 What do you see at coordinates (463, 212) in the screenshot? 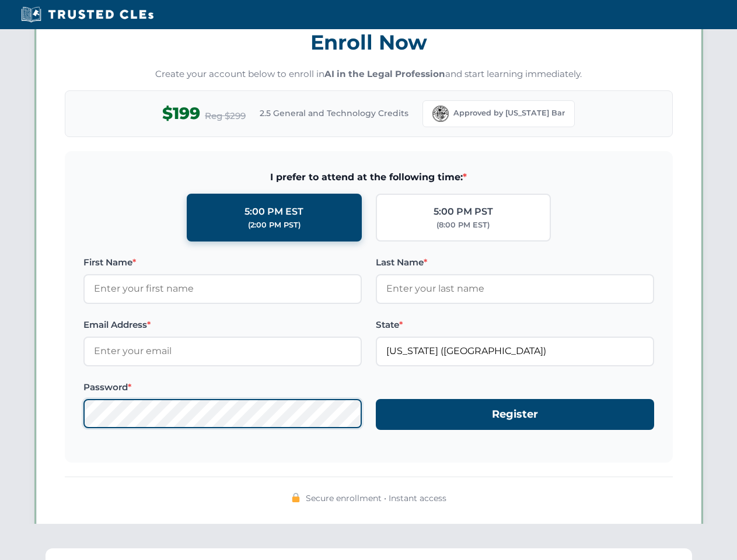
I see `div: 5:00 PM PST` at bounding box center [463, 212].